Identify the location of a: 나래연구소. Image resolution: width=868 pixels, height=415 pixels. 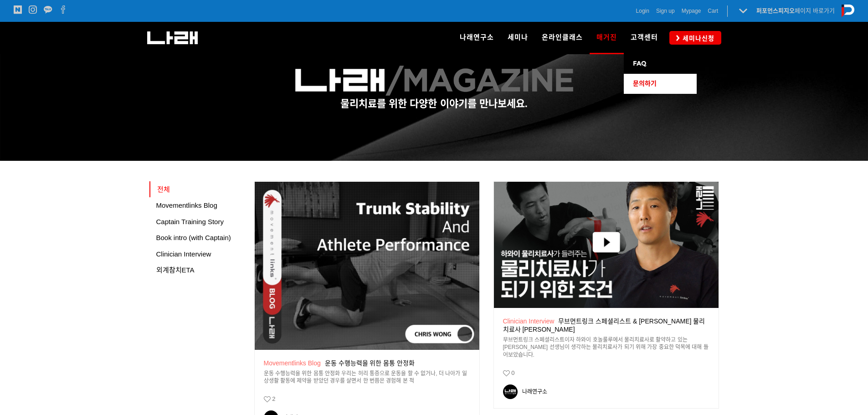
(476, 38).